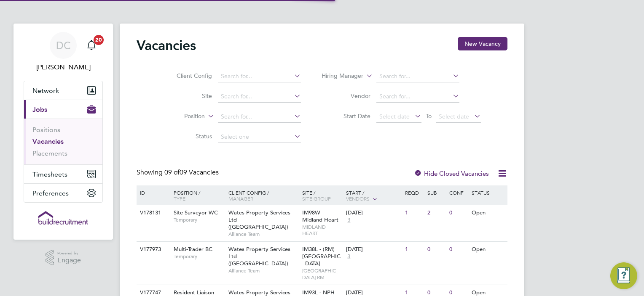  I want to click on div: Showing, so click(178, 172).